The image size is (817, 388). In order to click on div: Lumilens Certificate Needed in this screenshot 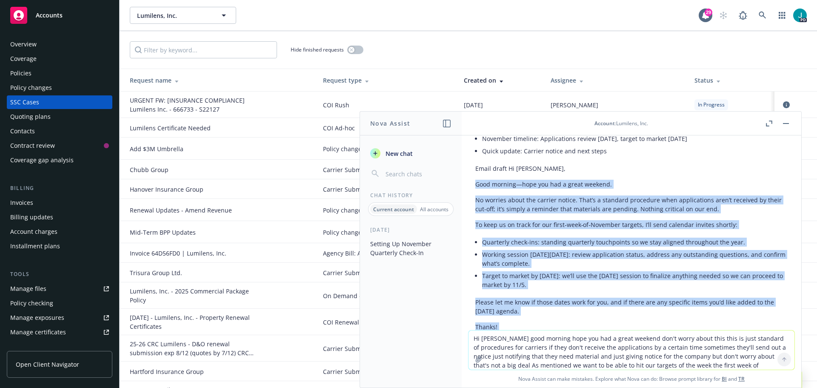, I will do `click(194, 128)`.